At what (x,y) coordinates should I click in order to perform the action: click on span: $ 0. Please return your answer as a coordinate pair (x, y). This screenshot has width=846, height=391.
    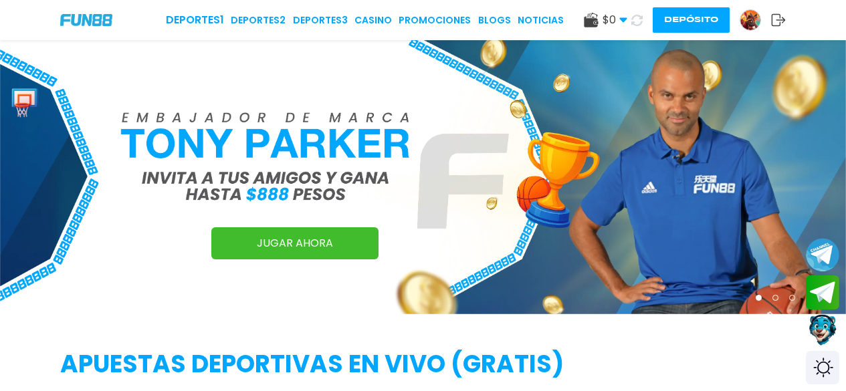
    Looking at the image, I should click on (614, 20).